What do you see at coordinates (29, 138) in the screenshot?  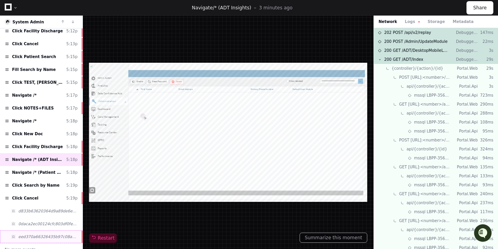 I see `label: Tasking` at bounding box center [29, 138].